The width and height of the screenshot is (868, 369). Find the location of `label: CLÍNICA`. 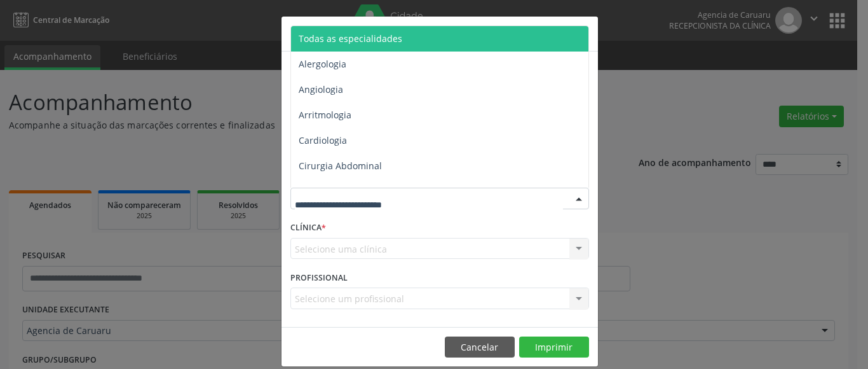

label: CLÍNICA is located at coordinates (308, 228).